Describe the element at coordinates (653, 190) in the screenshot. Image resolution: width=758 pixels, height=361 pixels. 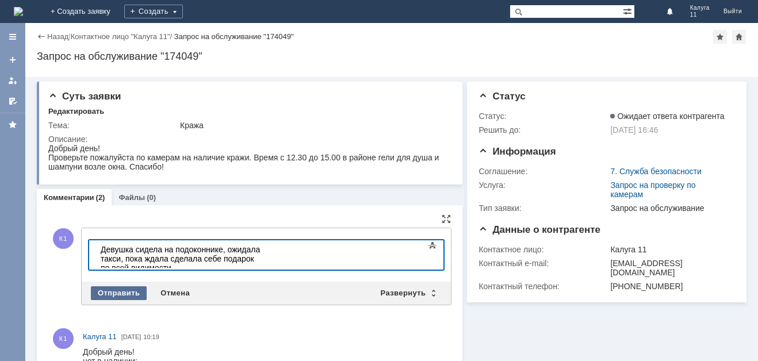
I see `a: Запрос на проверку по камерам` at that location.